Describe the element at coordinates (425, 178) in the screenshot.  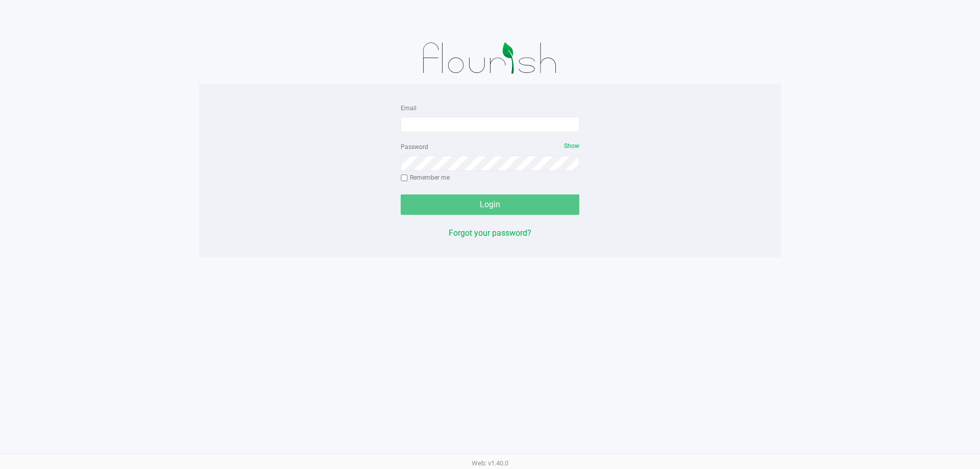
I see `label: Remember me` at that location.